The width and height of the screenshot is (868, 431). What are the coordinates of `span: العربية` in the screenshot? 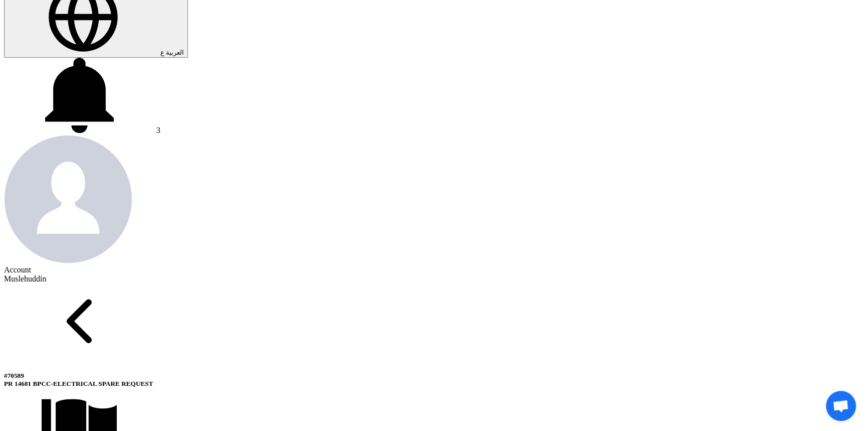 It's located at (175, 52).